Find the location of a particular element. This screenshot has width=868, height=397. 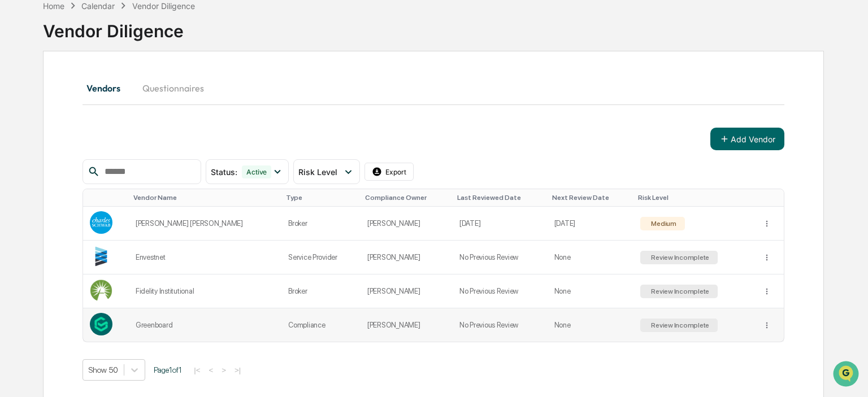

button: Questionnaires is located at coordinates (173, 88).